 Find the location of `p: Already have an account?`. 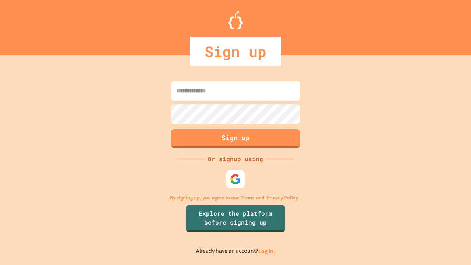

p: Already have an account? is located at coordinates (236, 251).